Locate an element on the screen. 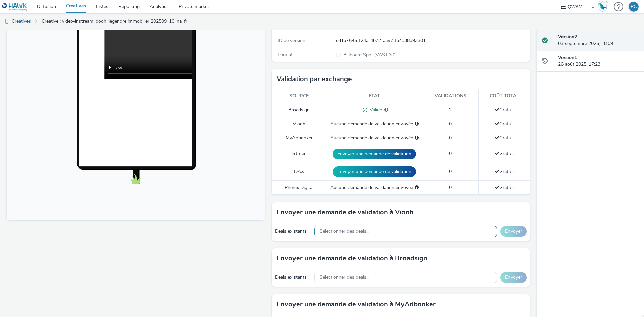 The image size is (644, 317). span: Billboard Spot (VAST 3.0) is located at coordinates (370, 54).